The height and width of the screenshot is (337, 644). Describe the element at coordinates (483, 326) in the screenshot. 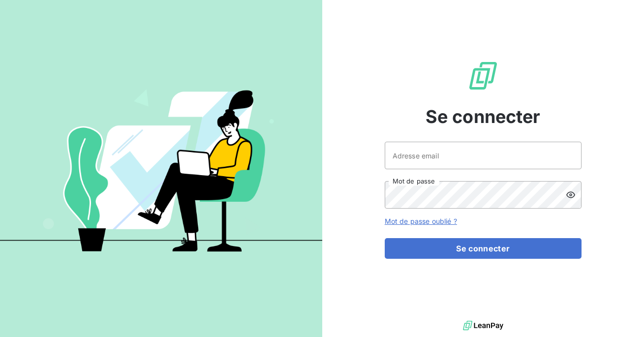

I see `img: logo` at that location.